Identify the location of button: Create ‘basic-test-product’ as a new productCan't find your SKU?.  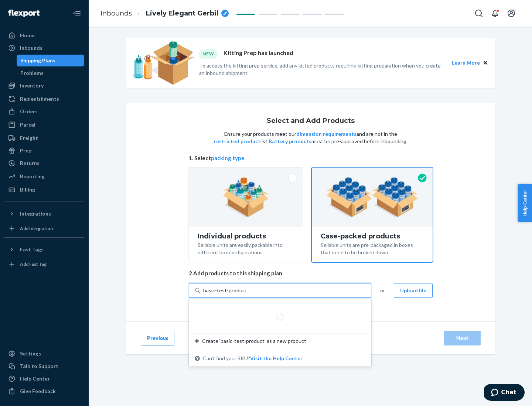
(276, 359).